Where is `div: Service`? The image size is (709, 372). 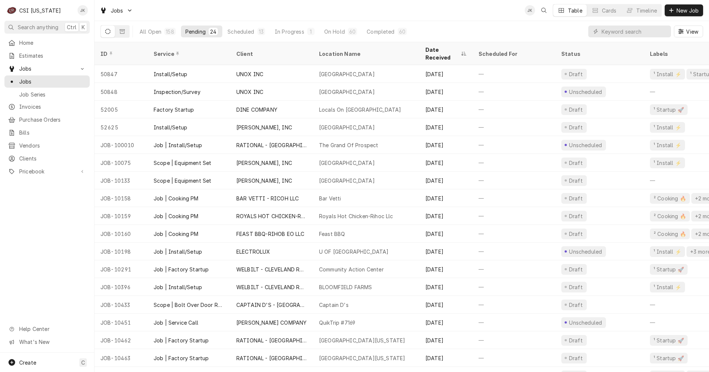 div: Service is located at coordinates (188, 54).